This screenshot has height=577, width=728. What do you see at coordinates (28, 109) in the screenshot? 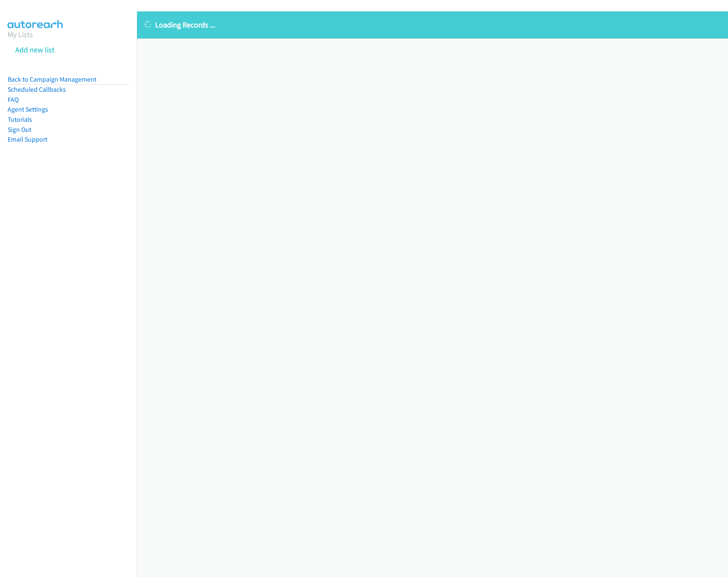
I see `a: Agent Settings` at bounding box center [28, 109].